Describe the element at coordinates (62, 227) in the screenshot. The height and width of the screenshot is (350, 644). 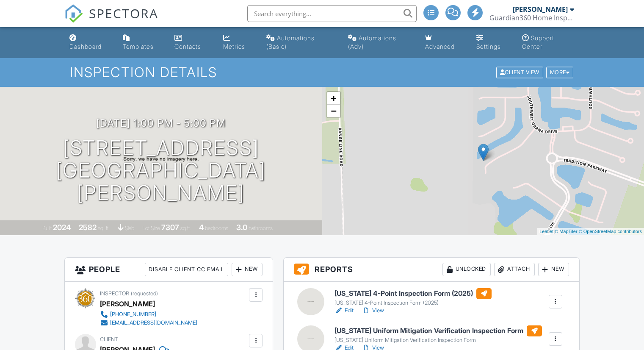
I see `div: 2024` at that location.